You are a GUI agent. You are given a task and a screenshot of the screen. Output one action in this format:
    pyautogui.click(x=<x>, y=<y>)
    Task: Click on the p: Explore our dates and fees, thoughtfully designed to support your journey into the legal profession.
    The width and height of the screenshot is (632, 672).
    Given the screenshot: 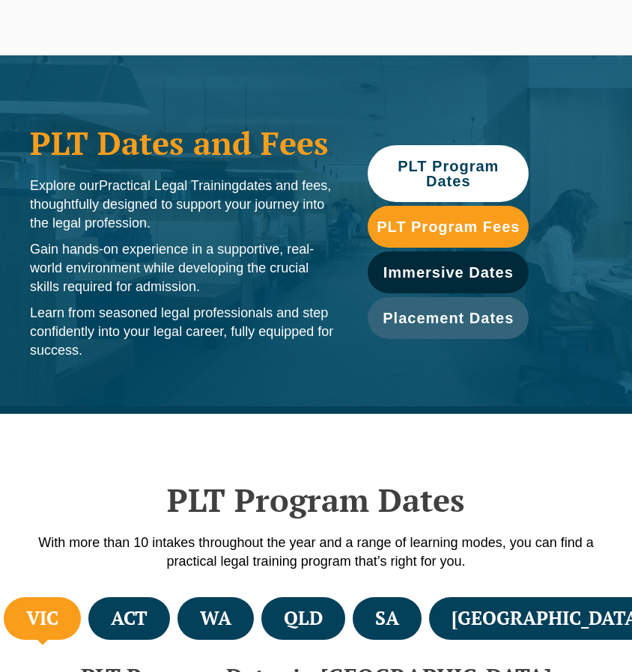 What is the action you would take?
    pyautogui.click(x=183, y=205)
    